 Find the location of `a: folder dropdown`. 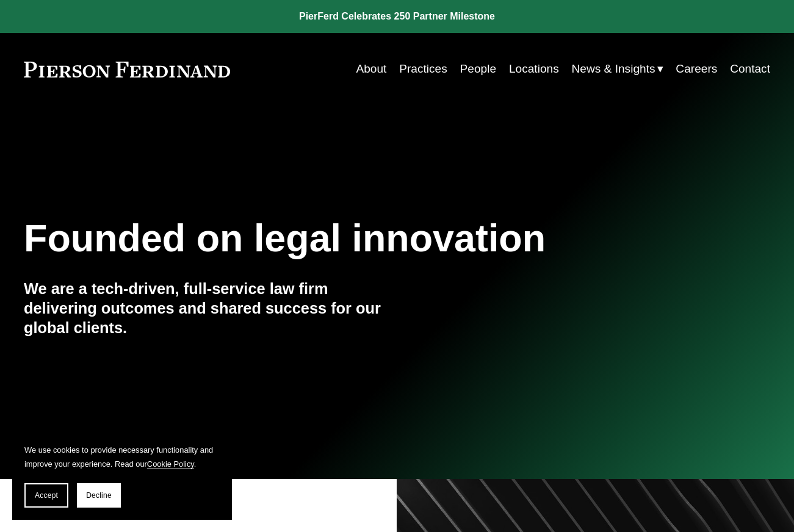

a: folder dropdown is located at coordinates (617, 69).